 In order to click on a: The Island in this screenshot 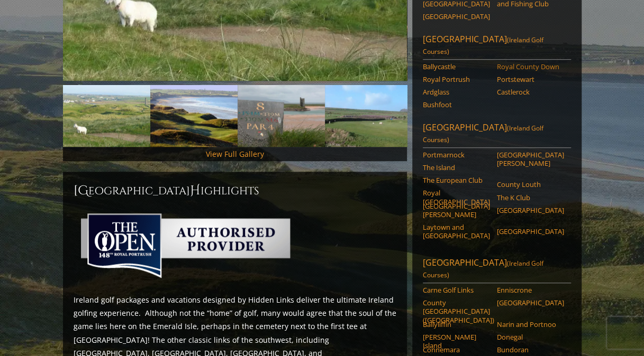, I will do `click(456, 167)`.